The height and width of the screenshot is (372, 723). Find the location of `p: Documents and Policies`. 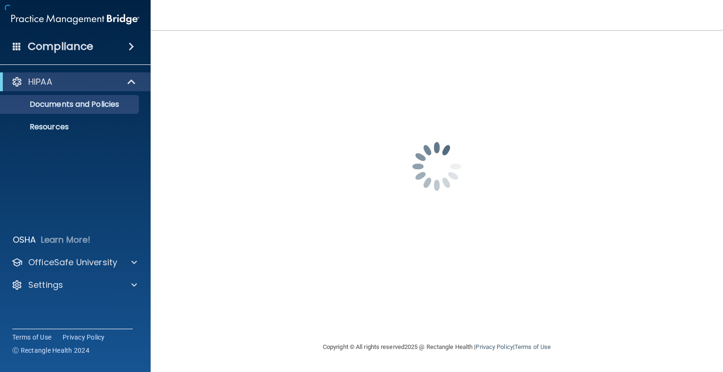

p: Documents and Policies is located at coordinates (70, 104).